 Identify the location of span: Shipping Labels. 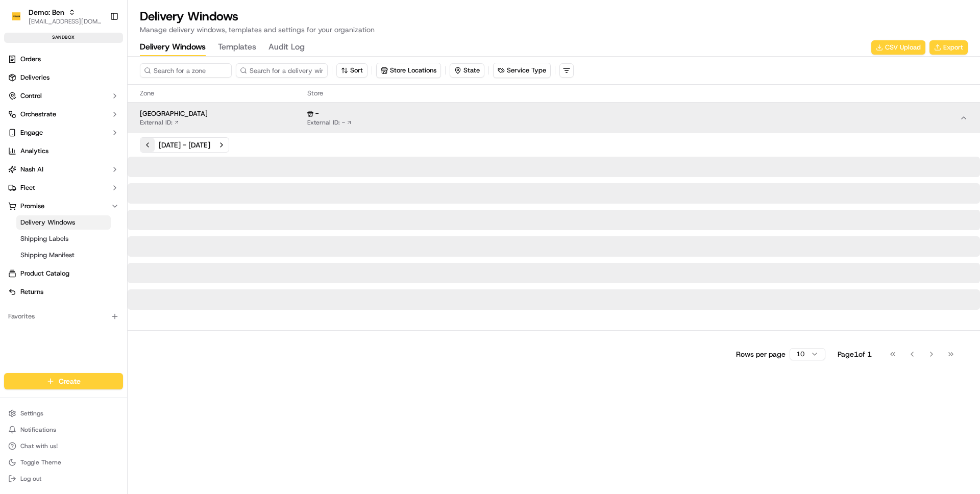
(44, 238).